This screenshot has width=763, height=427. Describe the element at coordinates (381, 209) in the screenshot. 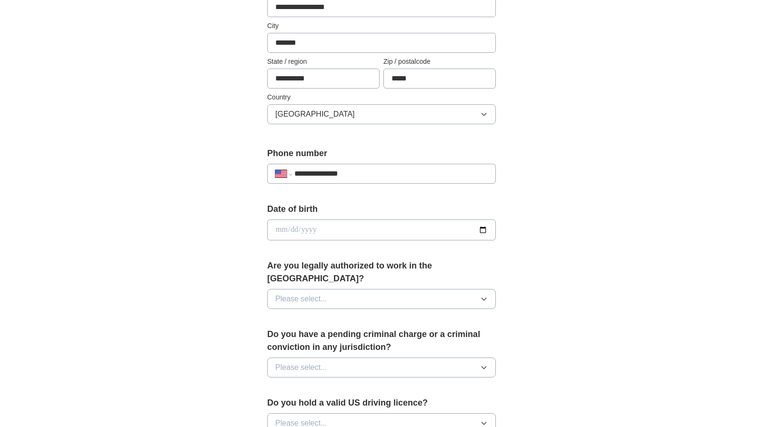

I see `label: Date of birth` at that location.